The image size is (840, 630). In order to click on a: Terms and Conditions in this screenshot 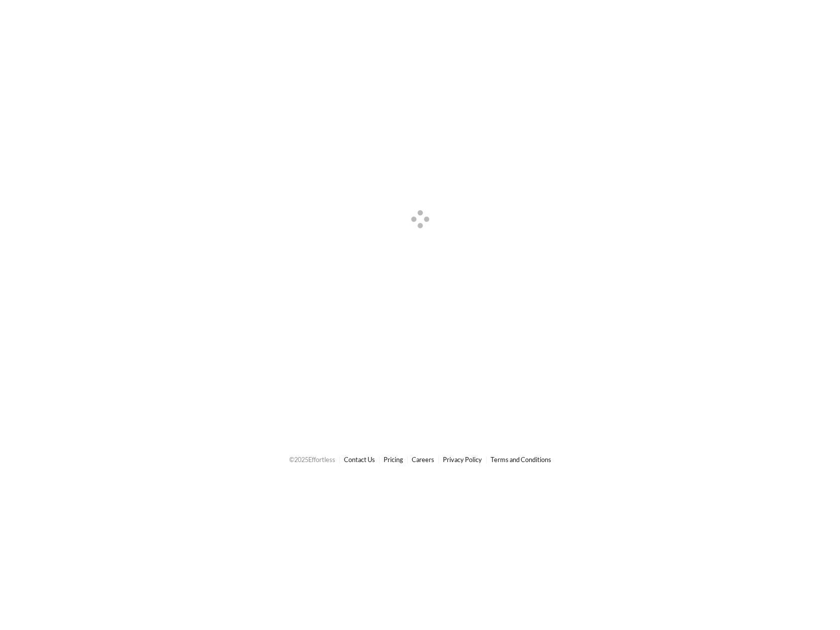, I will do `click(521, 459)`.